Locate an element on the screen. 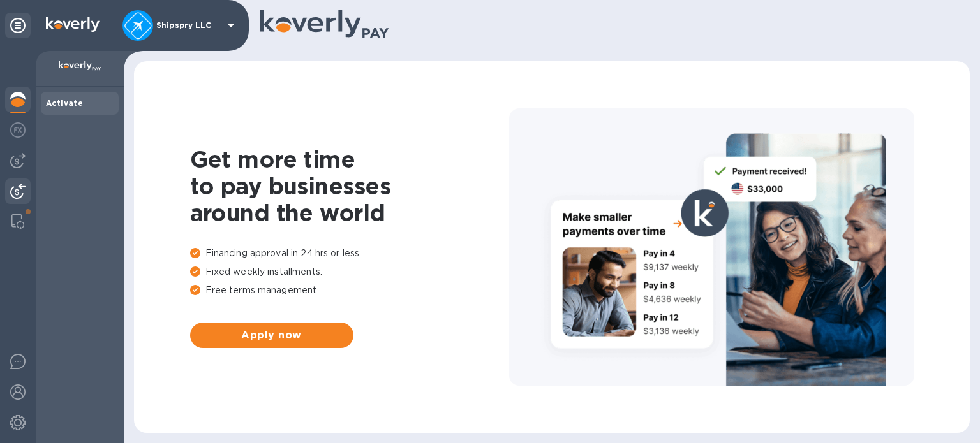 This screenshot has height=443, width=980. p: Financing approval in 24 hrs or less. is located at coordinates (349, 253).